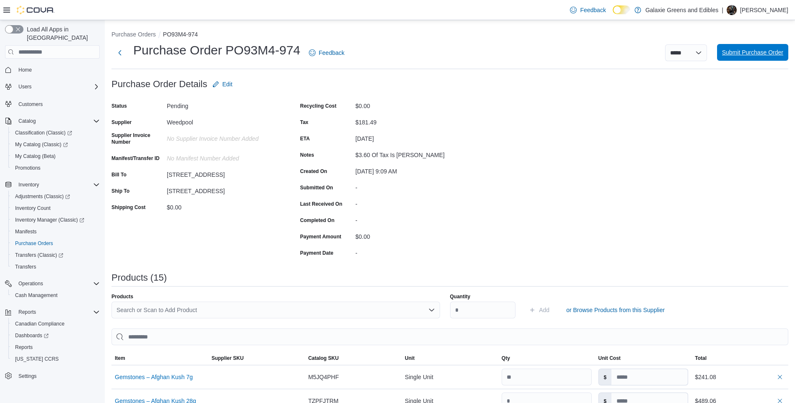 This screenshot has width=795, height=403. I want to click on button: Total, so click(740, 359).